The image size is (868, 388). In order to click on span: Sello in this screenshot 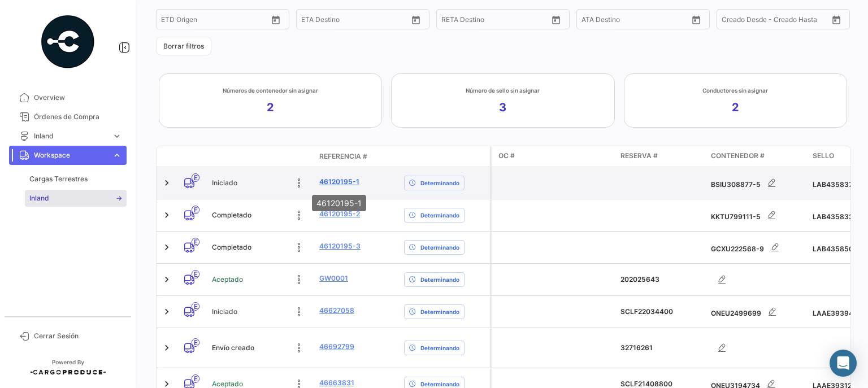, I will do `click(824, 156)`.